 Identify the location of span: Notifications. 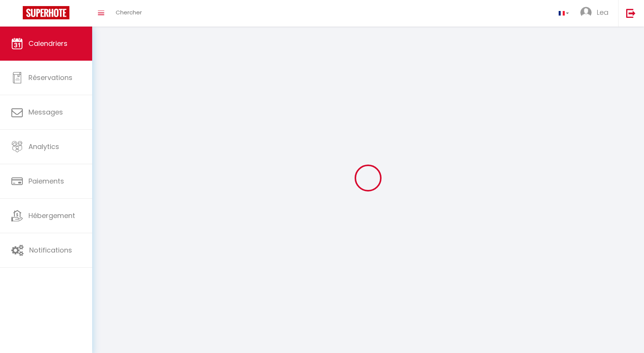
(50, 250).